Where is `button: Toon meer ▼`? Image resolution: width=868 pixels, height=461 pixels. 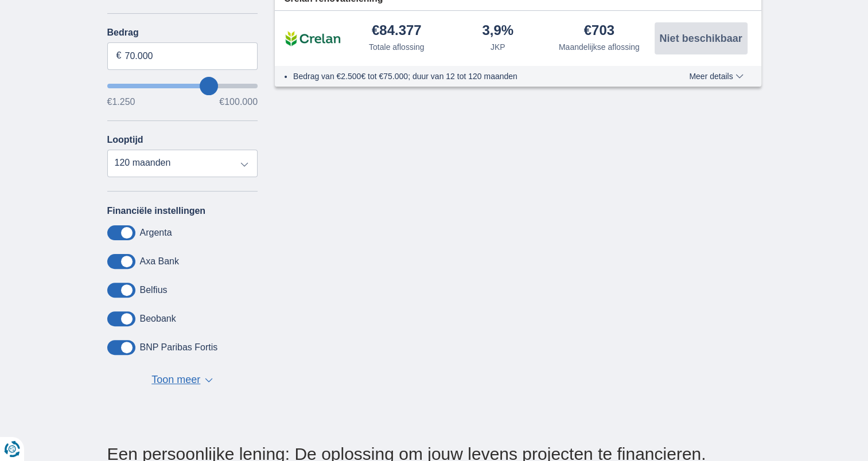 button: Toon meer ▼ is located at coordinates (182, 380).